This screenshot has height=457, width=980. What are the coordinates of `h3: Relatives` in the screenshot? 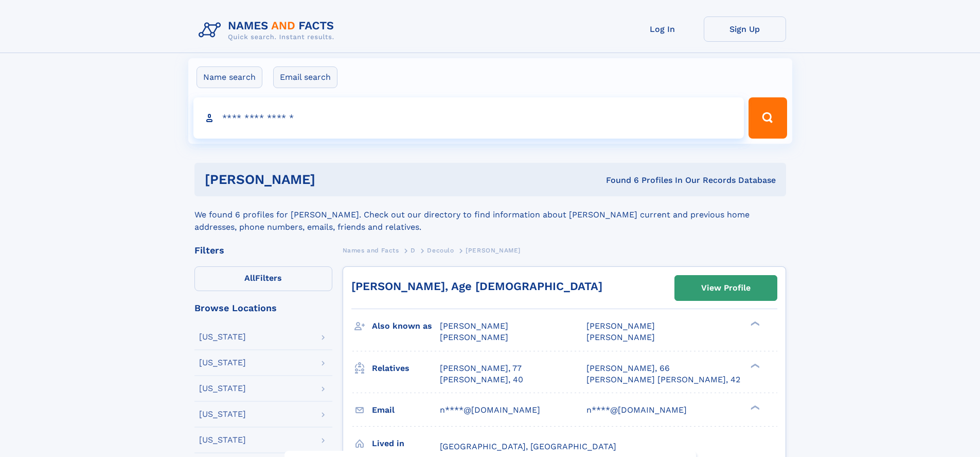 It's located at (406, 368).